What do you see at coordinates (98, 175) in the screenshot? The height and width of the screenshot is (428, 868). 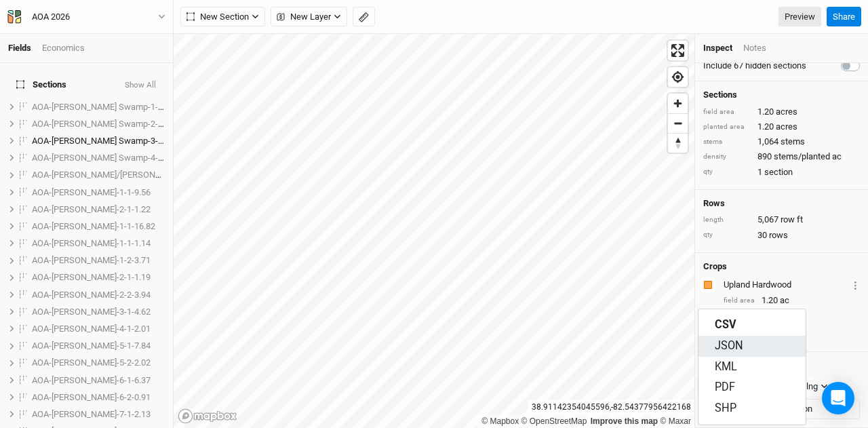 I see `div: AOA-Cossin/Kreisel-1-1-18.70` at bounding box center [98, 175].